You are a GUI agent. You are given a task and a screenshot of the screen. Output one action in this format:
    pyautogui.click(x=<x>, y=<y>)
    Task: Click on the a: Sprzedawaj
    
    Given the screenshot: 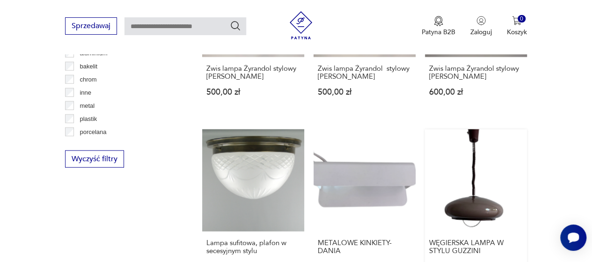 What is the action you would take?
    pyautogui.click(x=91, y=27)
    